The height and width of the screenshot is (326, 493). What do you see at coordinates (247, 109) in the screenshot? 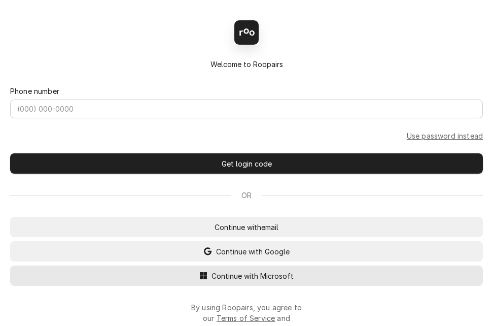
I see `input: (000) 000-0000` at bounding box center [247, 109].